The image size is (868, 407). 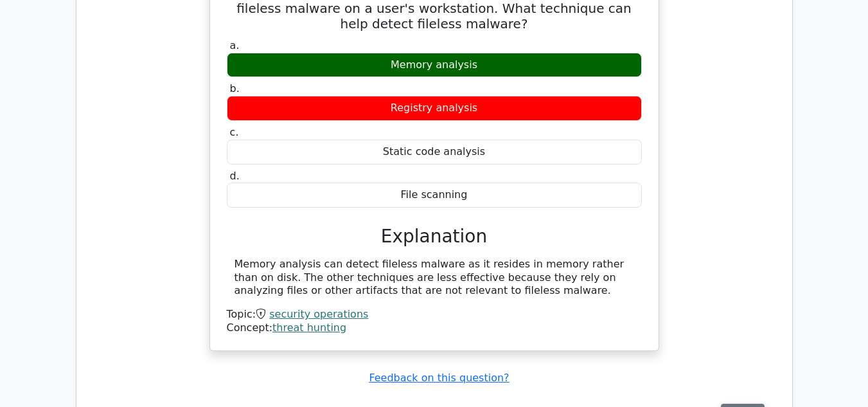 I want to click on div: Concept:, so click(x=434, y=328).